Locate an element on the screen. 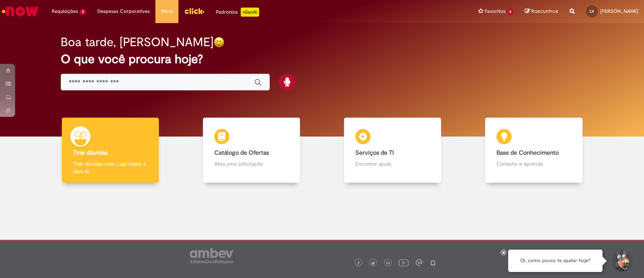 The height and width of the screenshot is (278, 644). img: logo_footer_twitter.png is located at coordinates (373, 263).